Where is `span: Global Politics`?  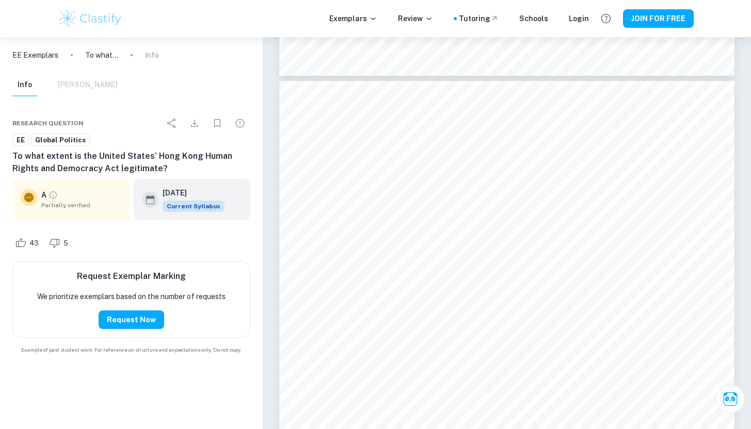
span: Global Politics is located at coordinates (60, 140).